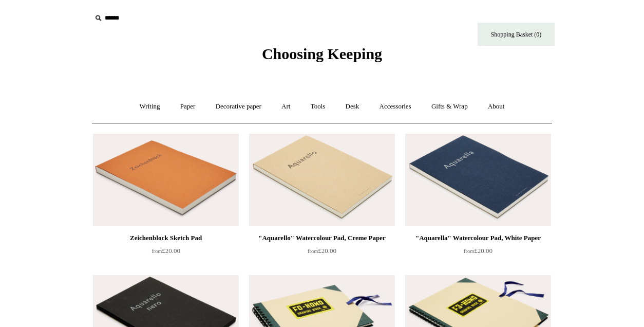 The image size is (644, 327). Describe the element at coordinates (318, 106) in the screenshot. I see `a: Tools` at that location.